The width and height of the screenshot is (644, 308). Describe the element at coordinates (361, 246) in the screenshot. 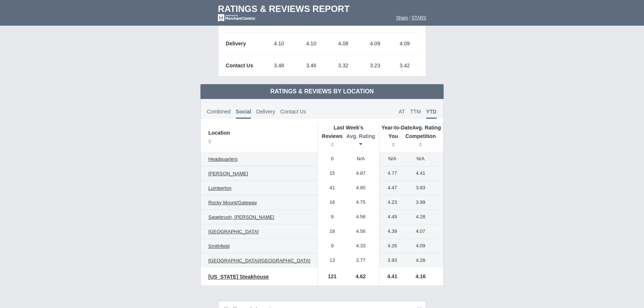

I see `td: 4.33` at that location.